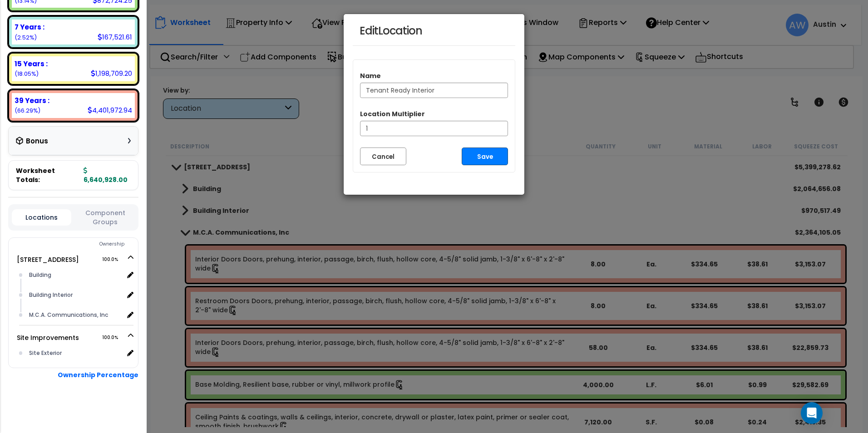  Describe the element at coordinates (485, 156) in the screenshot. I see `button: Save` at that location.